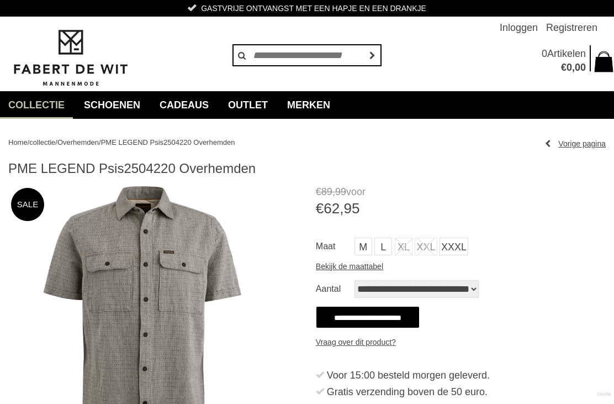 Image resolution: width=614 pixels, height=404 pixels. Describe the element at coordinates (42, 142) in the screenshot. I see `span: collectie` at that location.